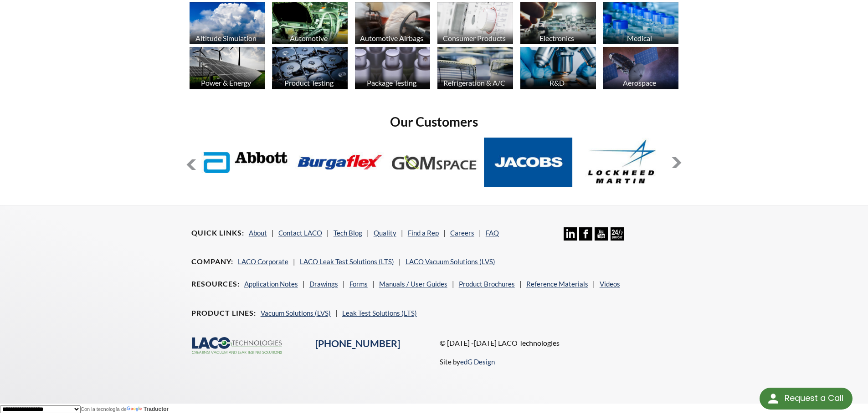  I want to click on p: Site by, so click(467, 362).